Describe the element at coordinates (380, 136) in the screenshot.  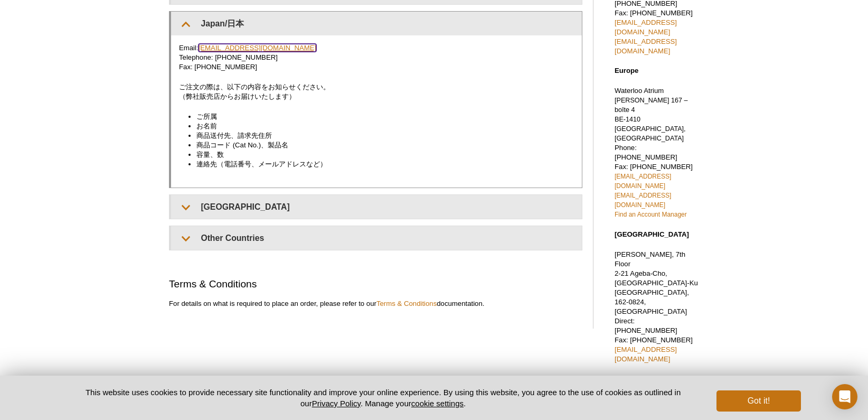
I see `li: 商品送付先、請求先住所` at that location.